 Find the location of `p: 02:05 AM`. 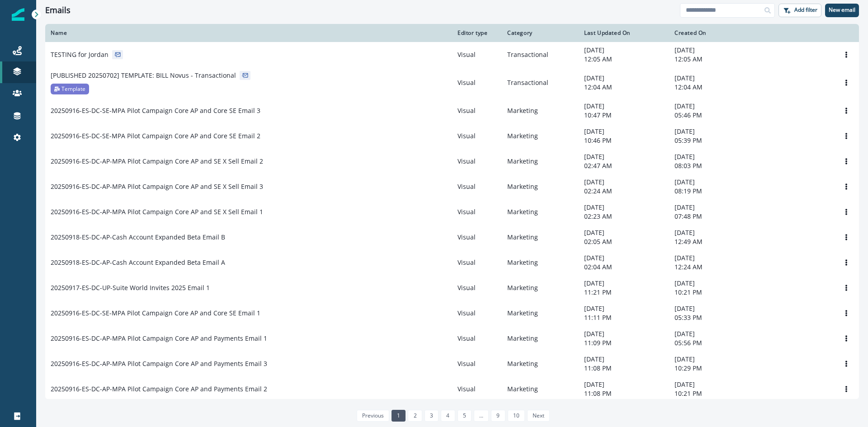

p: 02:05 AM is located at coordinates (624, 242).